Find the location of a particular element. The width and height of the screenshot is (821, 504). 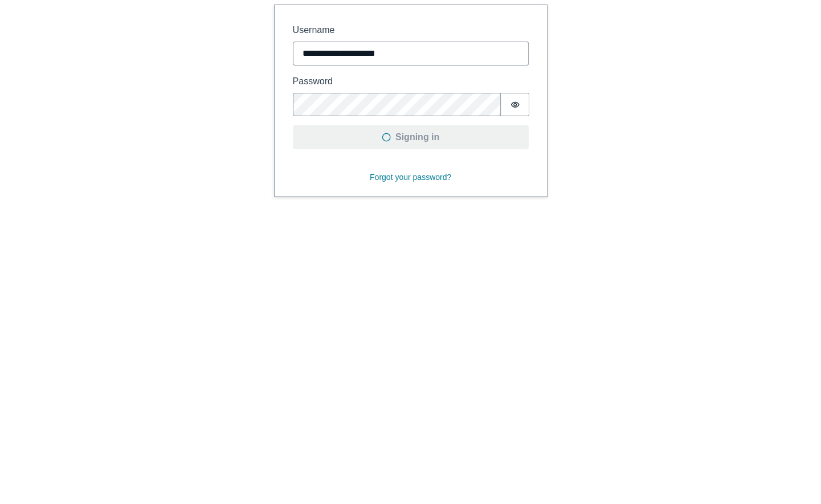

button: Show password is located at coordinates (515, 104).